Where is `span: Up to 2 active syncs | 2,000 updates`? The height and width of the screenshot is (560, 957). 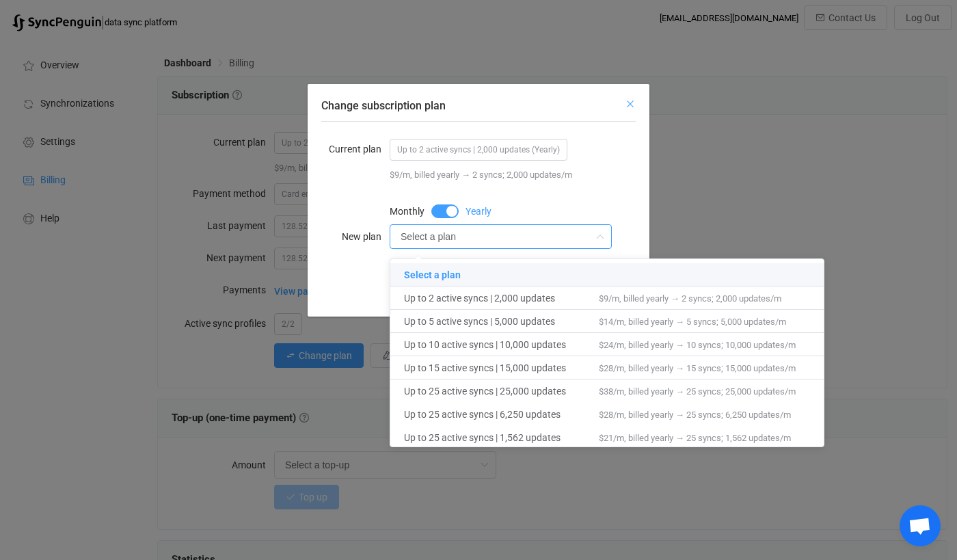
span: Up to 2 active syncs | 2,000 updates is located at coordinates (501, 298).